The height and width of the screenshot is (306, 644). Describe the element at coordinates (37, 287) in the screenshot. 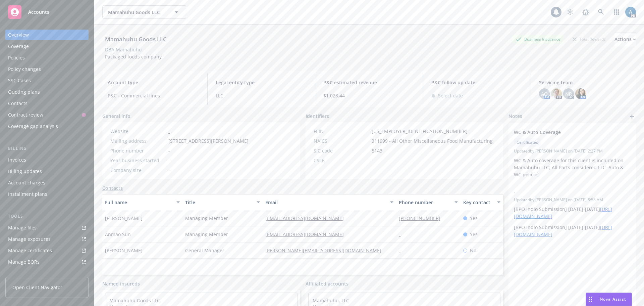

I see `span: Open Client Navigator` at that location.